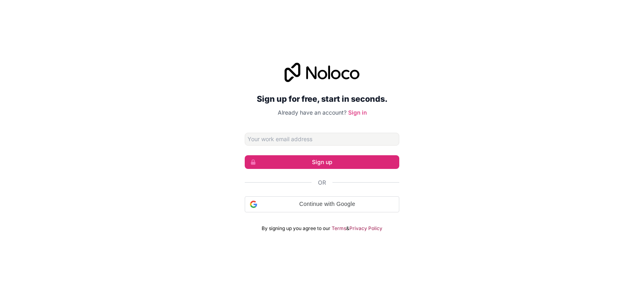 The height and width of the screenshot is (294, 644). I want to click on a: Terms, so click(339, 229).